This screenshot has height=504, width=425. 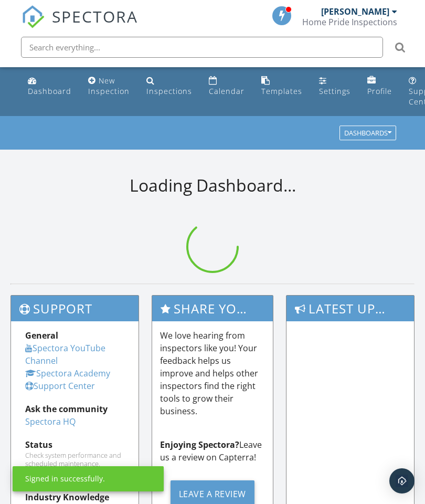 I want to click on a: Templates, so click(x=282, y=86).